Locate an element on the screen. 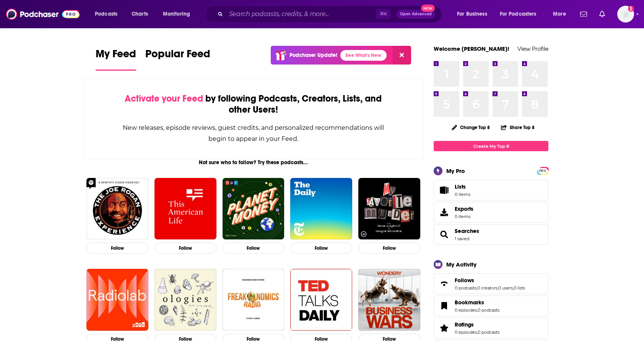 This screenshot has height=341, width=644. a: This American Life is located at coordinates (186, 209).